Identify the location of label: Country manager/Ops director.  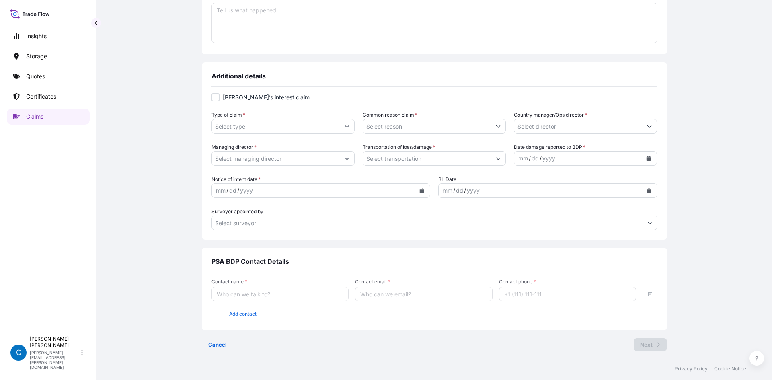
(550, 115).